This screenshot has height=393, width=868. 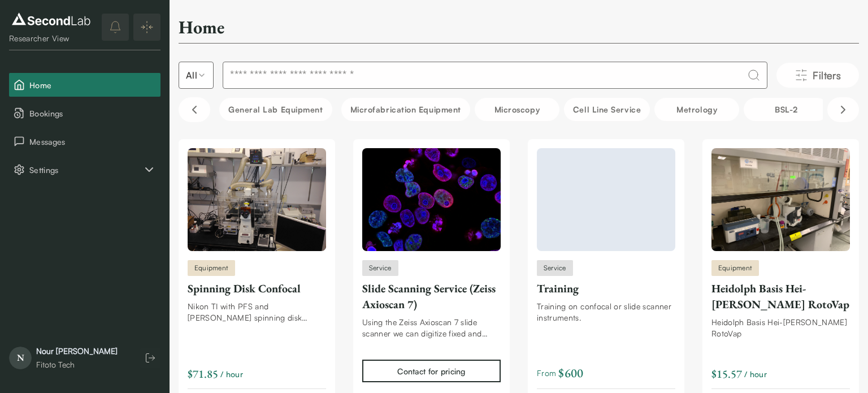 I want to click on img: Spinning Disk Confocal, so click(x=257, y=200).